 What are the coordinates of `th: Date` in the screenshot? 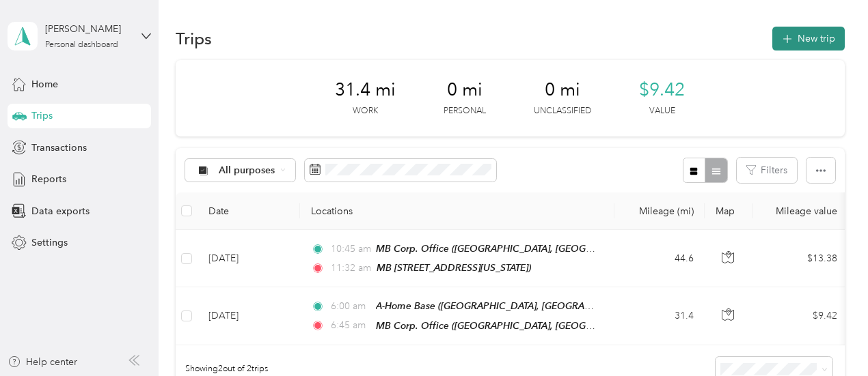 It's located at (249, 211).